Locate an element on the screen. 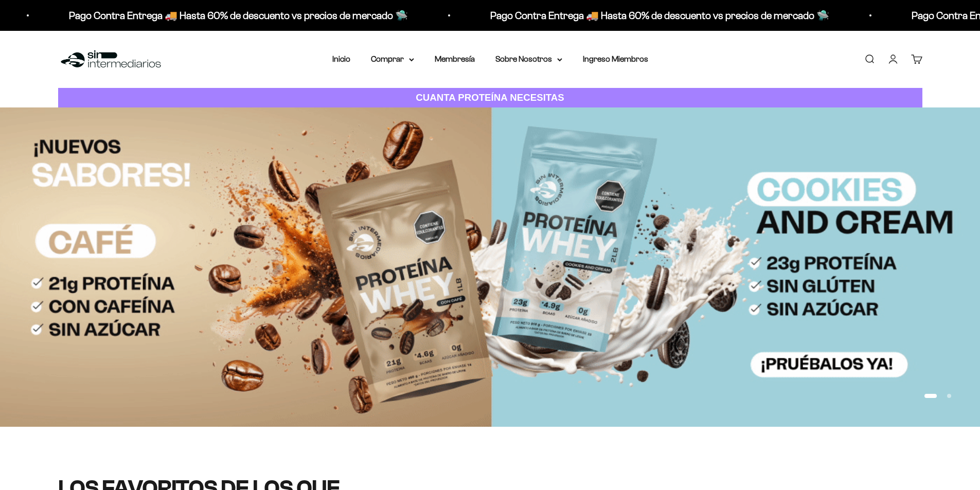  a: CUANTA PROTEÍNA NECESITAS is located at coordinates (490, 98).